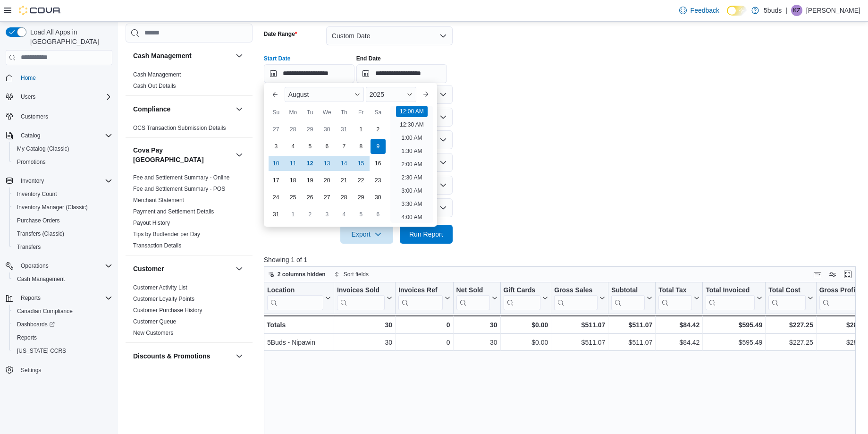 The image size is (868, 434). What do you see at coordinates (327, 214) in the screenshot?
I see `div: day-3` at bounding box center [327, 214].